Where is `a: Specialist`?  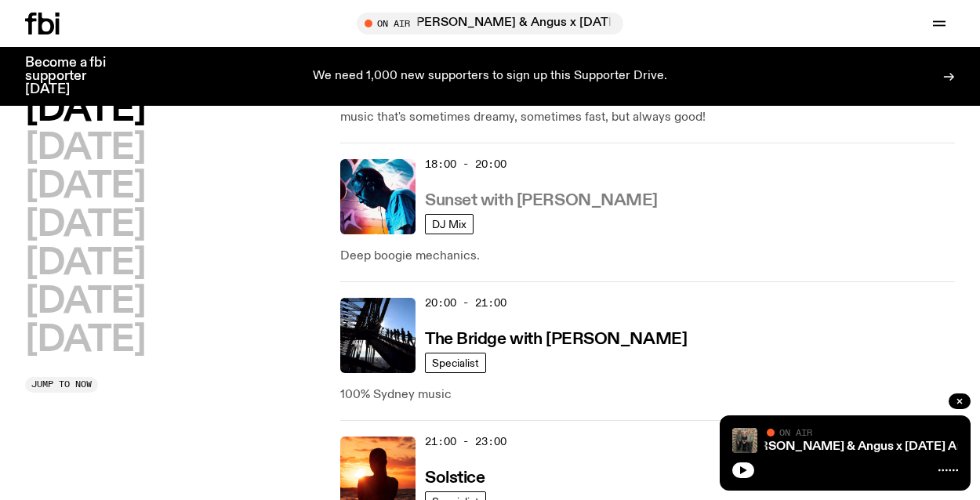 a: Specialist is located at coordinates (456, 363).